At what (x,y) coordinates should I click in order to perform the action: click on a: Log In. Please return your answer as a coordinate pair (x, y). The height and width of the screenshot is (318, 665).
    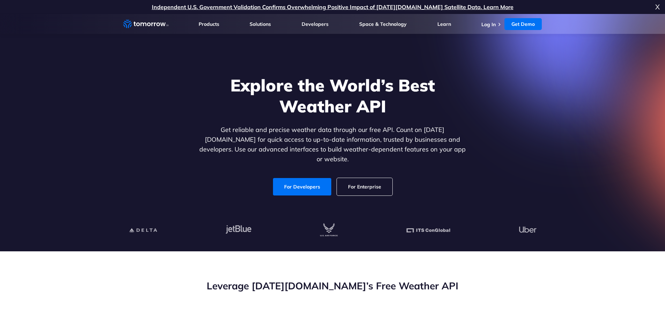
    Looking at the image, I should click on (488, 24).